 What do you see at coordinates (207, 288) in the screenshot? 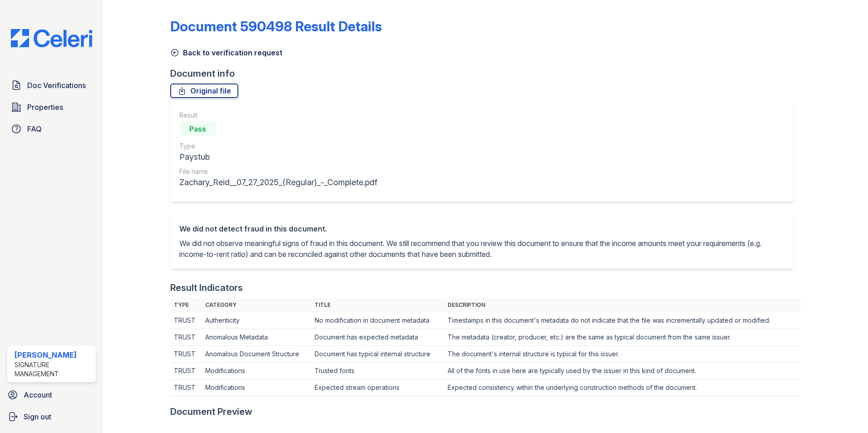
I see `div: Result Indicators` at bounding box center [207, 288].